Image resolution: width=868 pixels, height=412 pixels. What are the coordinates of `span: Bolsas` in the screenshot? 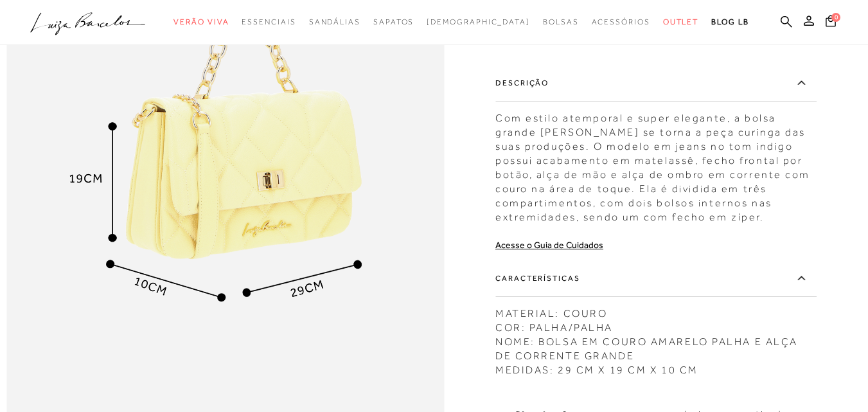 It's located at (561, 22).